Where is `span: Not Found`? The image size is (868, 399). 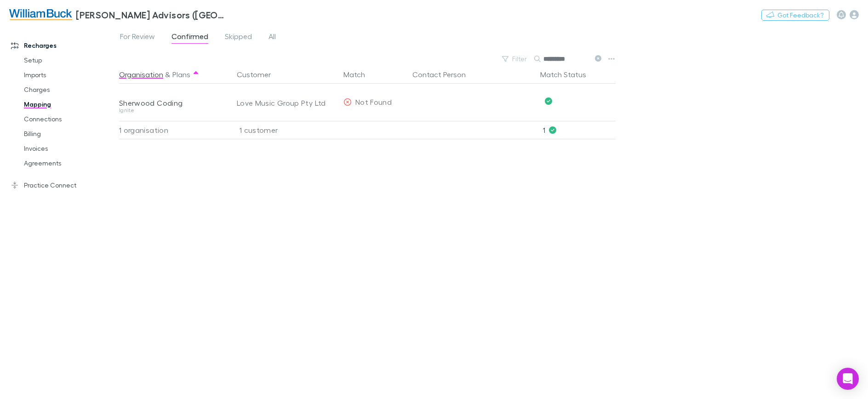
span: Not Found is located at coordinates (374, 101).